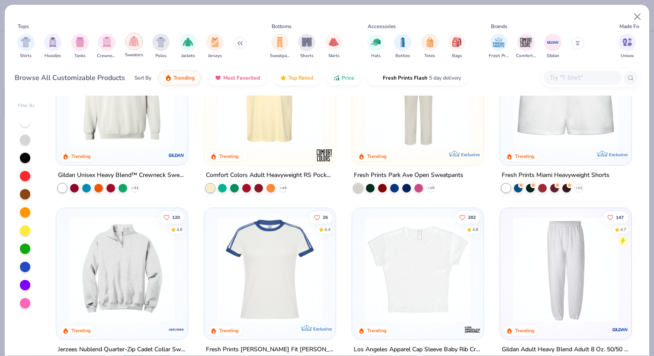  Describe the element at coordinates (418, 349) in the screenshot. I see `div: Los Angeles Apparel Cap Sleeve Baby Rib Crop Top` at that location.